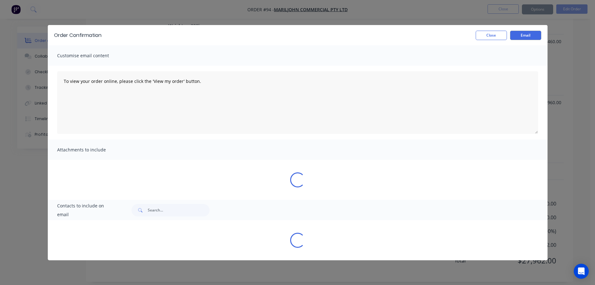  What do you see at coordinates (78, 35) in the screenshot?
I see `div: Order Confirmation` at bounding box center [78, 35].